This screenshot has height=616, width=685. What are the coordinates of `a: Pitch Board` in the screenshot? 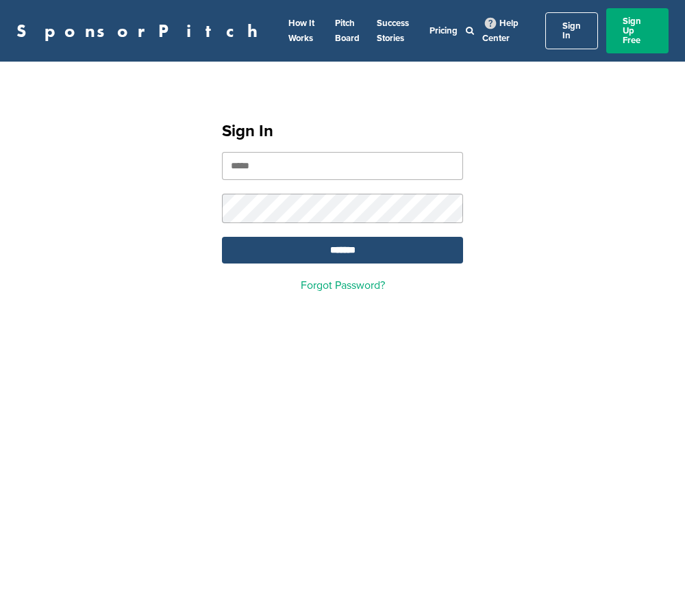 It's located at (347, 31).